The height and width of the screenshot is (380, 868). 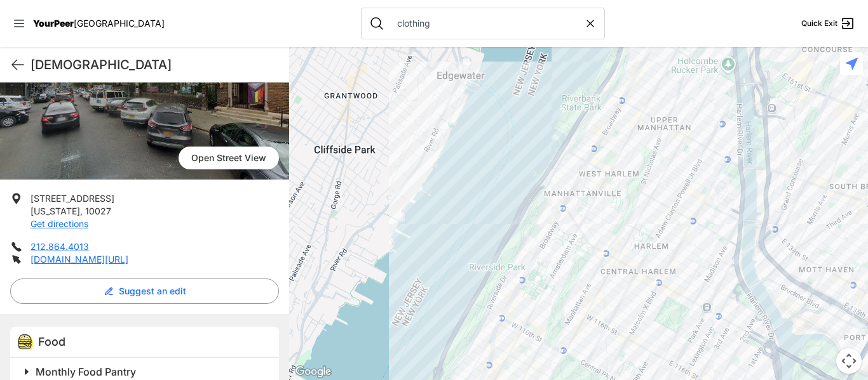 I want to click on img: Google, so click(x=313, y=372).